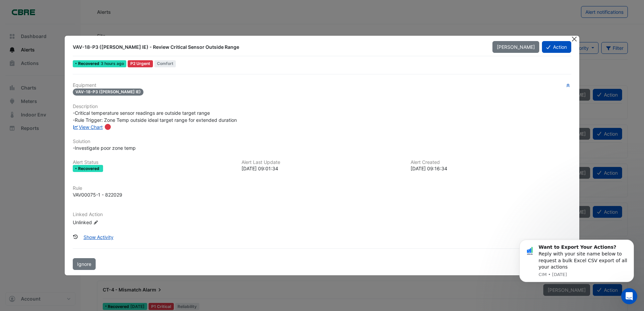  I want to click on button: Show Activity, so click(99, 237).